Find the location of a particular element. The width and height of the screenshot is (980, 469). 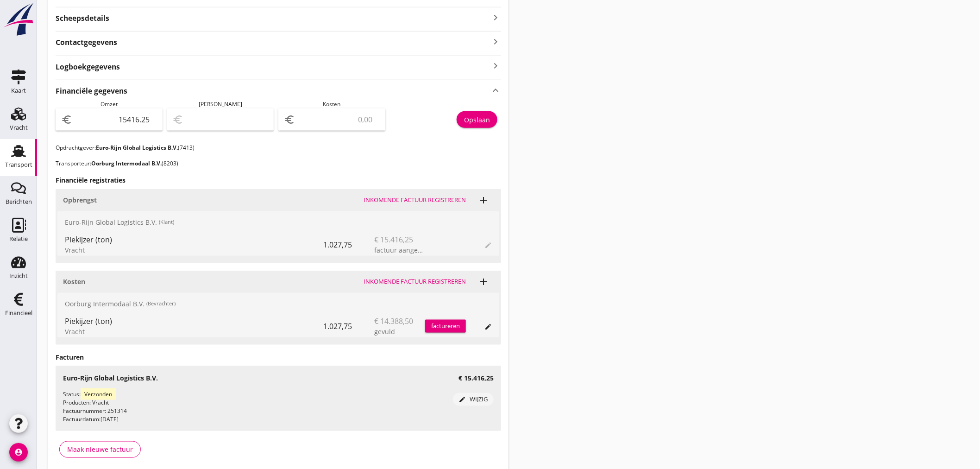

div: Opslaan is located at coordinates (477, 120).